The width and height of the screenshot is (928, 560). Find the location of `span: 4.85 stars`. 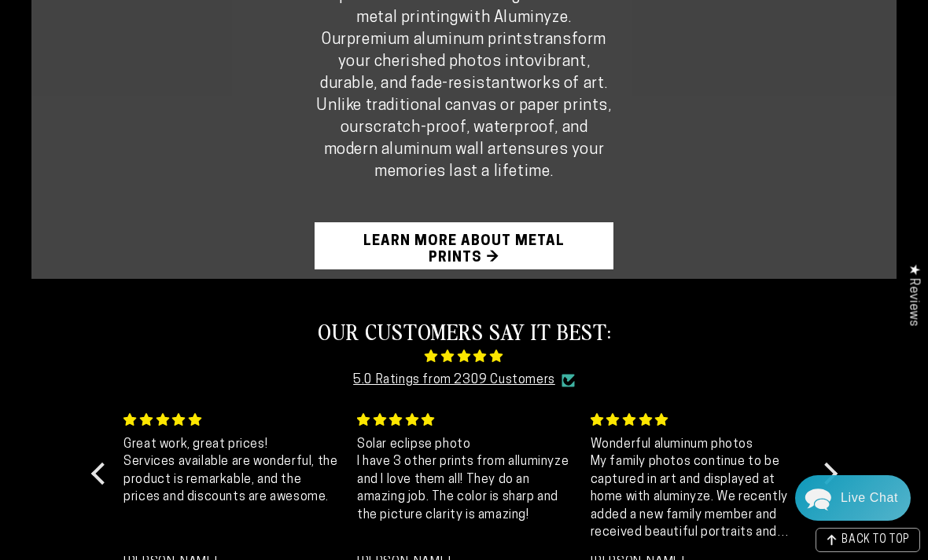

span: 4.85 stars is located at coordinates (464, 357).